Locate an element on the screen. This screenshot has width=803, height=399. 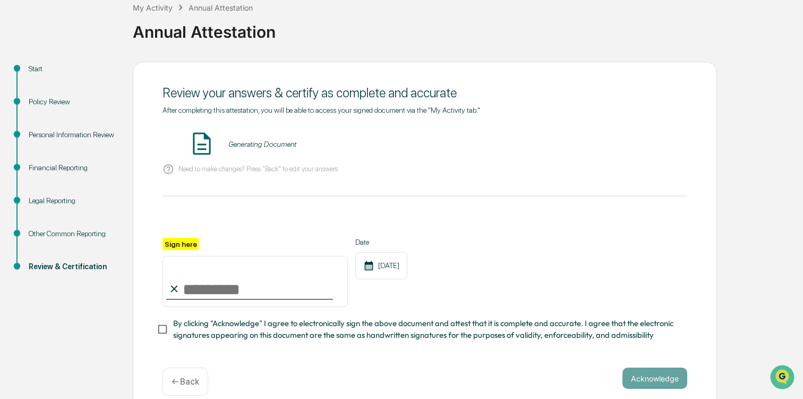
button: Acknowledge is located at coordinates (655, 378).